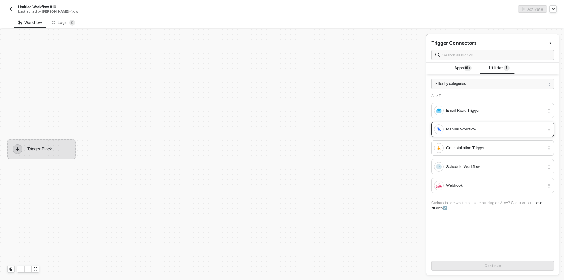  What do you see at coordinates (499, 68) in the screenshot?
I see `span: Utilities` at bounding box center [499, 68].